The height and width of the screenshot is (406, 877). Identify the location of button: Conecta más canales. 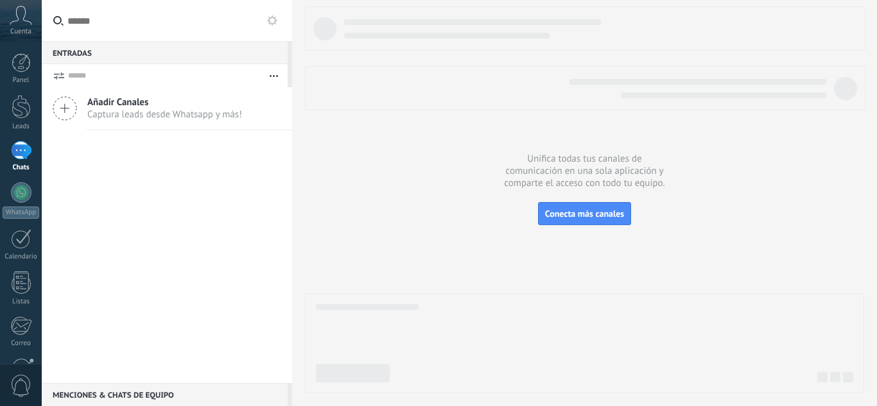
(584, 214).